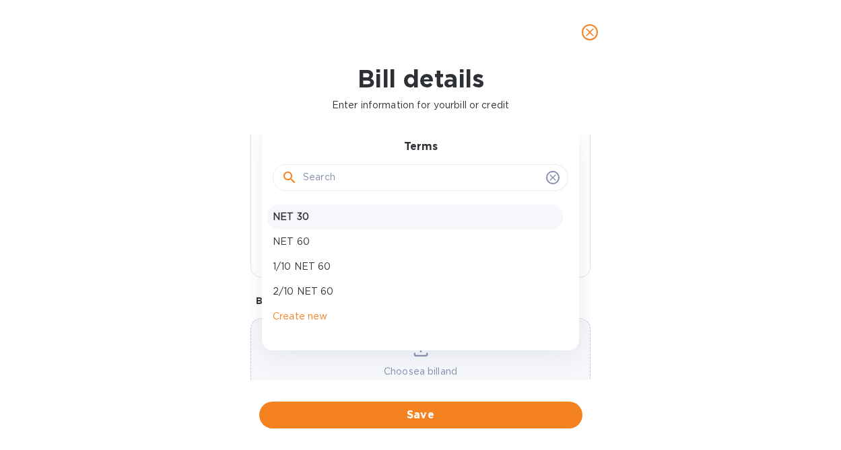 This screenshot has width=841, height=450. Describe the element at coordinates (420, 301) in the screenshot. I see `p: Bill image` at that location.